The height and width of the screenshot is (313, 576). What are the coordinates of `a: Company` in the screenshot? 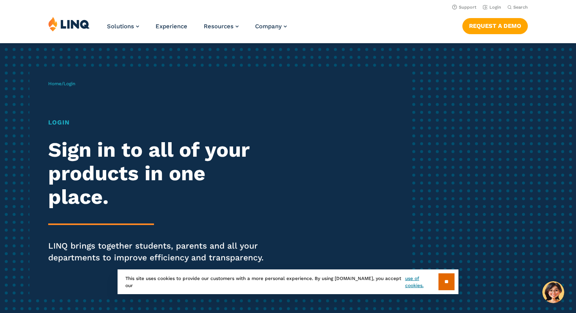 It's located at (271, 26).